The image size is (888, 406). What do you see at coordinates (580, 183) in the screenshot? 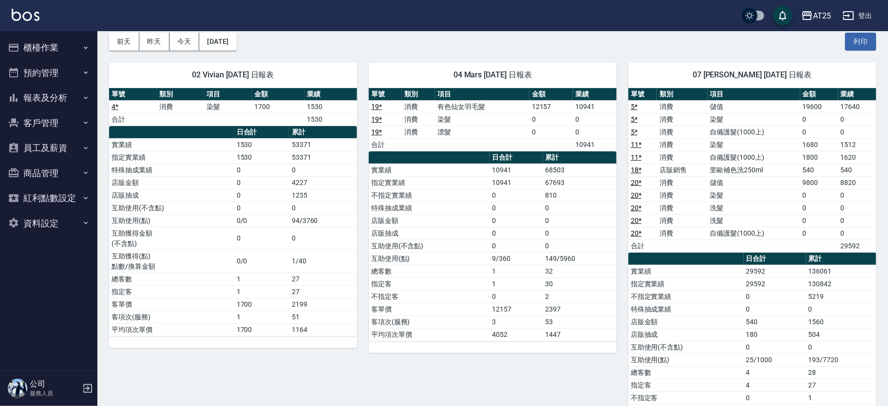
I see `td: 67693` at bounding box center [580, 183].